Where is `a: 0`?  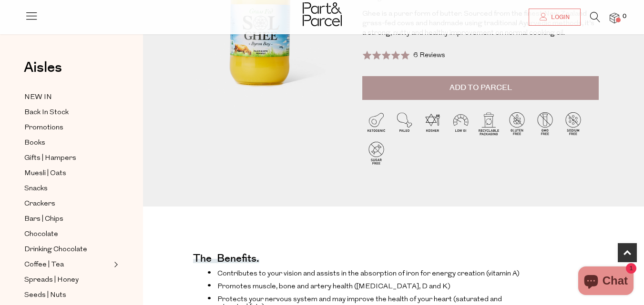
a: 0 is located at coordinates (614, 17).